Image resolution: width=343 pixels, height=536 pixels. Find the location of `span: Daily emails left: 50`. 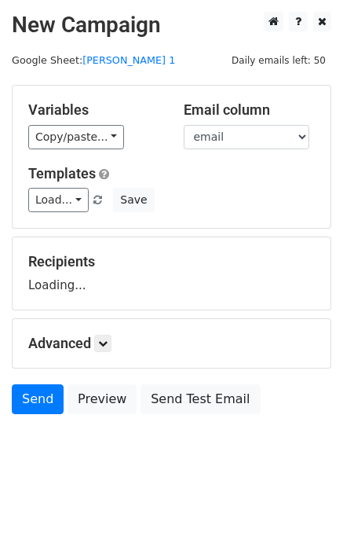

span: Daily emails left: 50 is located at coordinates (279, 60).